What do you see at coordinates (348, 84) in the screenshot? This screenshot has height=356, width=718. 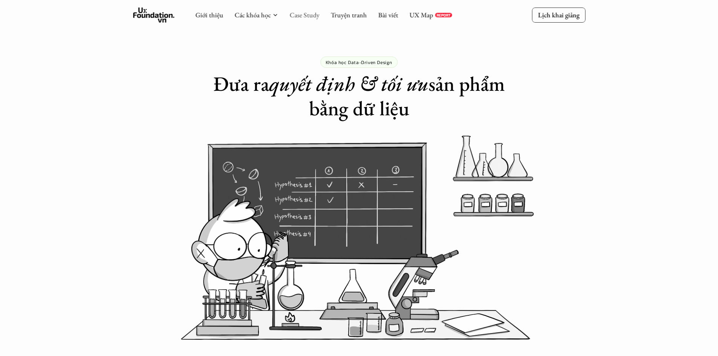 I see `em: quyết định & tối ưu` at bounding box center [348, 84].